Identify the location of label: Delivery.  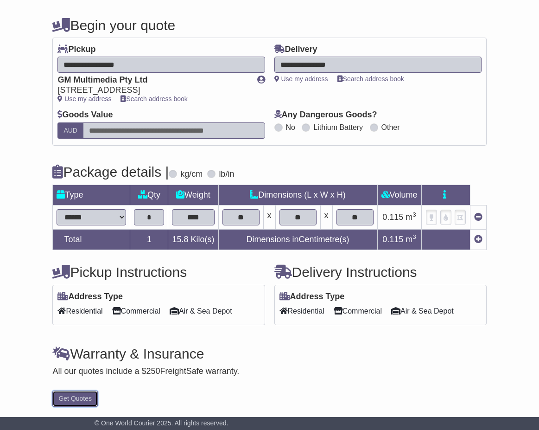
(296, 50).